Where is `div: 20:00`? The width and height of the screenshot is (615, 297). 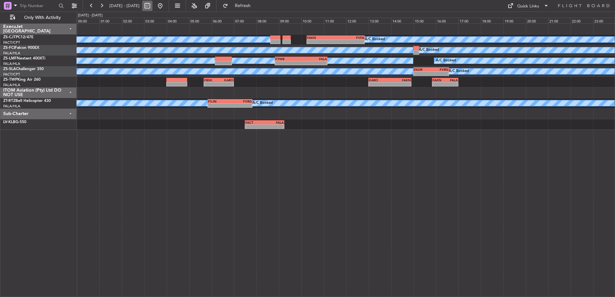
div: 20:00 is located at coordinates (537, 21).